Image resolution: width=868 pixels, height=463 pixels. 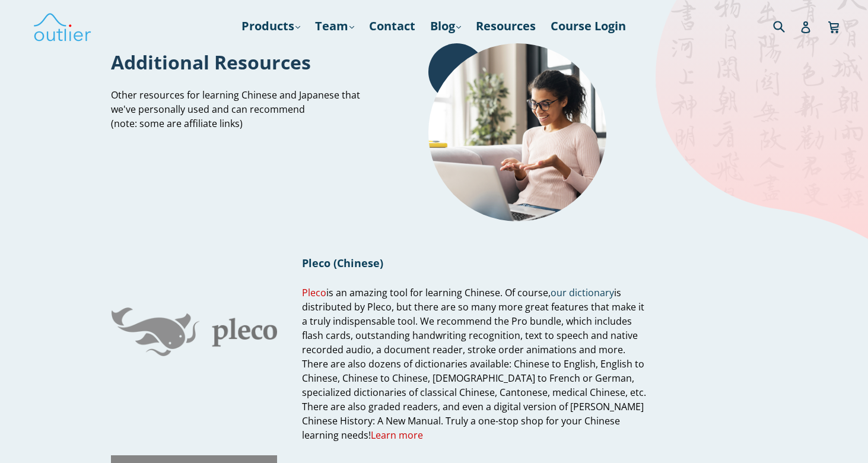 I want to click on span: Other resources for learning Chinese and Japanese that we've personally used and can recommend (n..., so click(x=236, y=110).